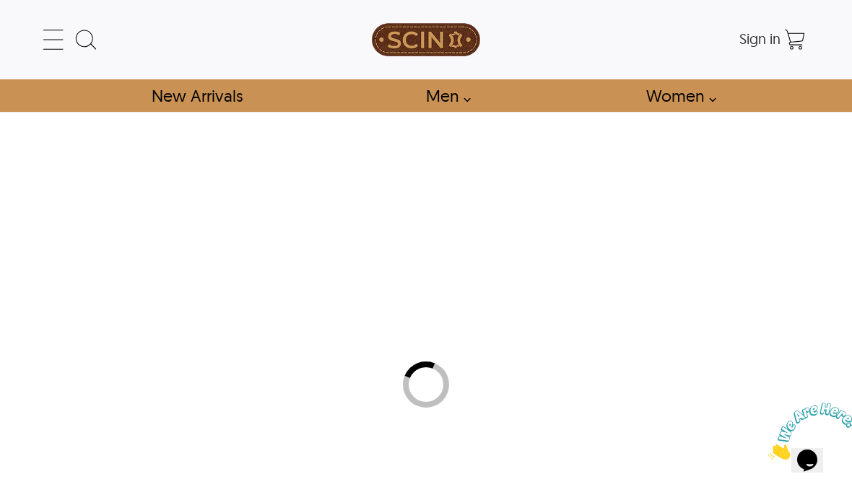  I want to click on a: Shop Women Leather Jackets, so click(676, 95).